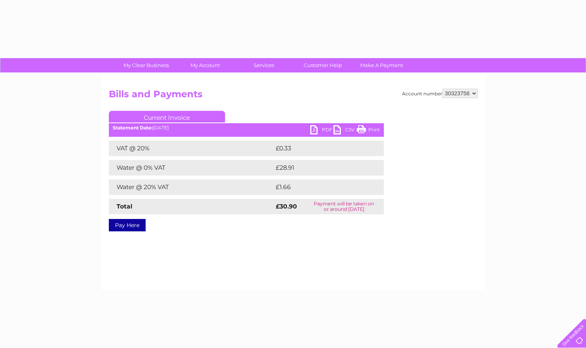 This screenshot has width=586, height=348. What do you see at coordinates (439, 93) in the screenshot?
I see `div: Account number` at bounding box center [439, 93].